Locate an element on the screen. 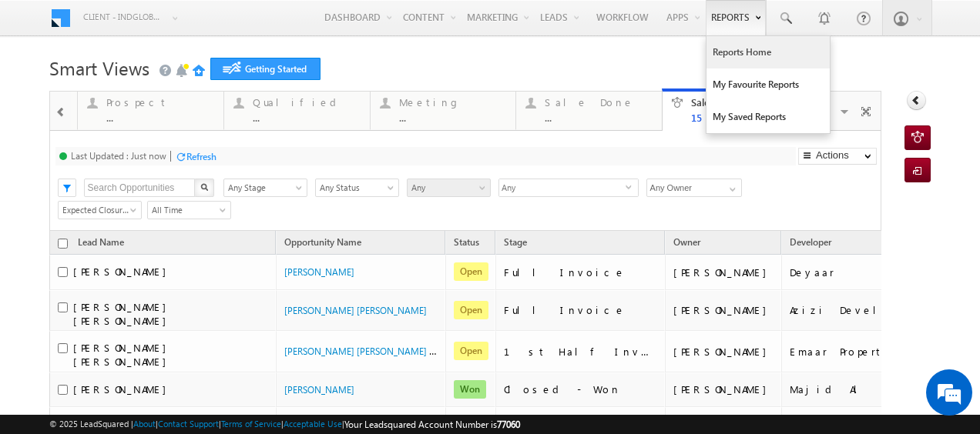 This screenshot has height=434, width=980. em: Start Chat is located at coordinates (244, 342).